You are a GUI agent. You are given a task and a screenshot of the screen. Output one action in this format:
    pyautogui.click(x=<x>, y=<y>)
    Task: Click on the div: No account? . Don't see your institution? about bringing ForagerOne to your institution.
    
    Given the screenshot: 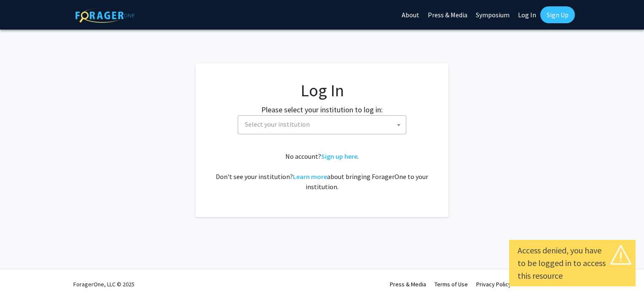 What is the action you would take?
    pyautogui.click(x=322, y=171)
    